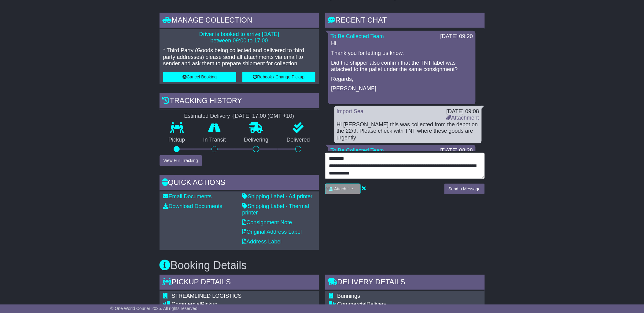  Describe the element at coordinates (349, 297) in the screenshot. I see `span: Bunnings` at that location.